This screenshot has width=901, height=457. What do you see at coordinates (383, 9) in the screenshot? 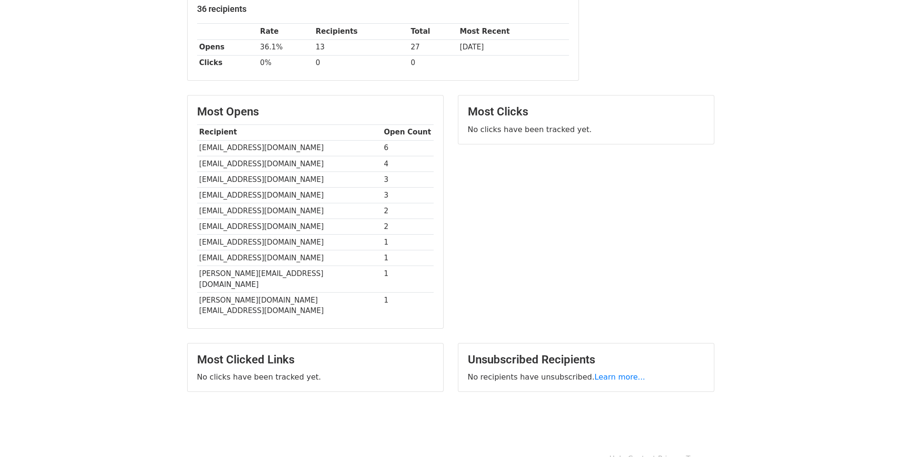
I see `h5: 36 recipients` at bounding box center [383, 9].